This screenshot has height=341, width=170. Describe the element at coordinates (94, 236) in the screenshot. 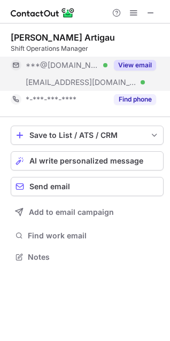

I see `span: Find work email` at that location.